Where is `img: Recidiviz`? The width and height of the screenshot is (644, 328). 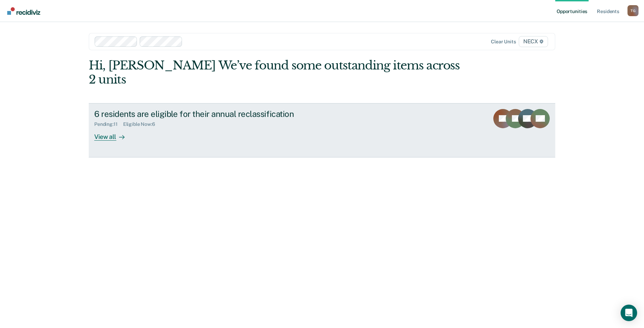
img: Recidiviz is located at coordinates (24, 11).